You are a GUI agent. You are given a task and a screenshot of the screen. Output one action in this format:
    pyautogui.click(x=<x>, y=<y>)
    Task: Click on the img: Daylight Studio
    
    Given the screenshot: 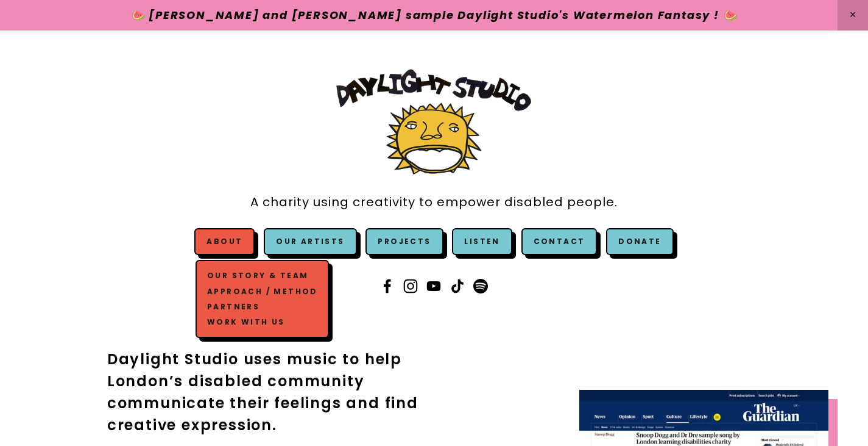 What is the action you would take?
    pyautogui.click(x=434, y=121)
    